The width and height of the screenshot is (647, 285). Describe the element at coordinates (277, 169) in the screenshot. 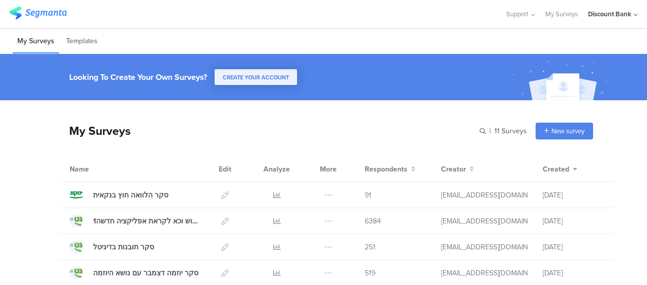

I see `div: Analyze` at that location.